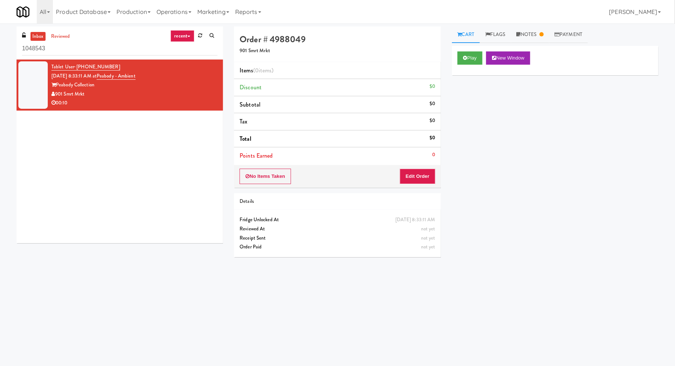  Describe the element at coordinates (265, 176) in the screenshot. I see `button: No Items Taken` at that location.